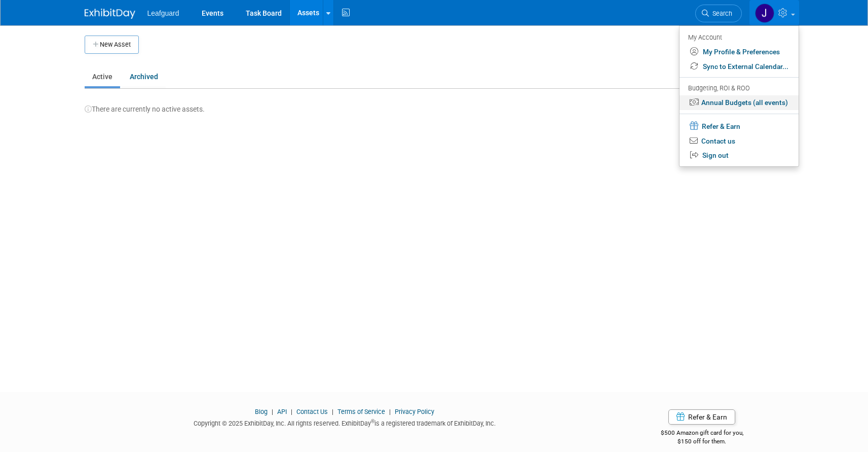 Image resolution: width=868 pixels, height=452 pixels. I want to click on div: There are currently no active assets., so click(434, 104).